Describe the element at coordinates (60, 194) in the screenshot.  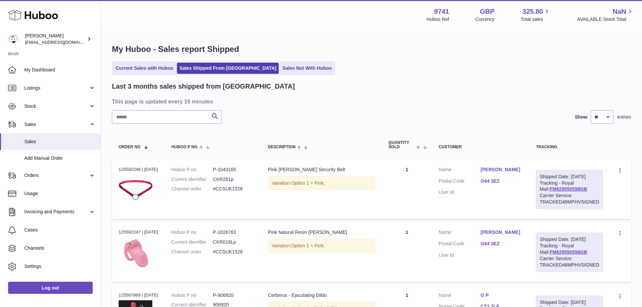
I see `span: Usage` at that location.